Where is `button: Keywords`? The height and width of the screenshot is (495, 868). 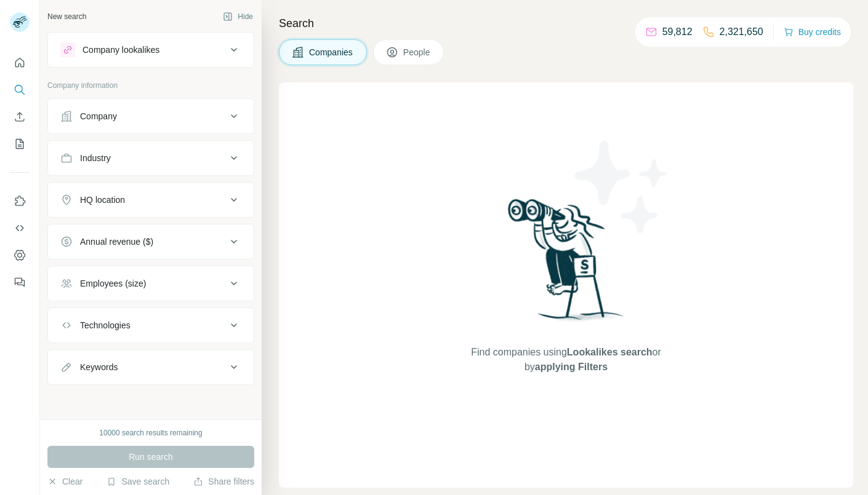 button: Keywords is located at coordinates (151, 367).